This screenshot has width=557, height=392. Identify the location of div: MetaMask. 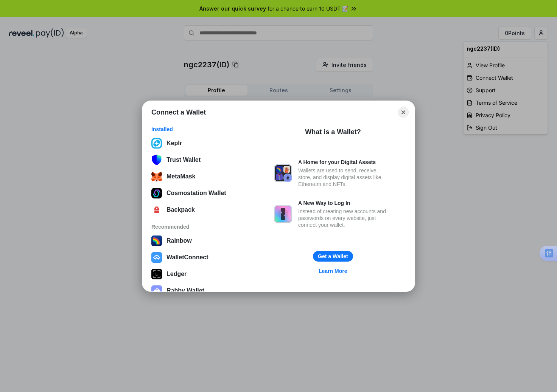
(181, 176).